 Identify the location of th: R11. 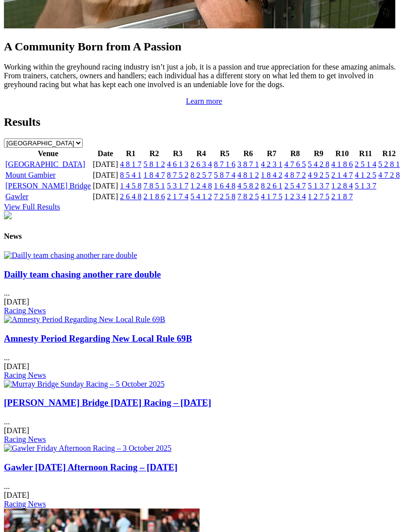
(365, 154).